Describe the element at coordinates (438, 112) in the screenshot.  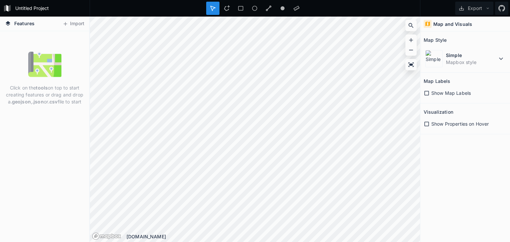
I see `h2: Visualization` at that location.